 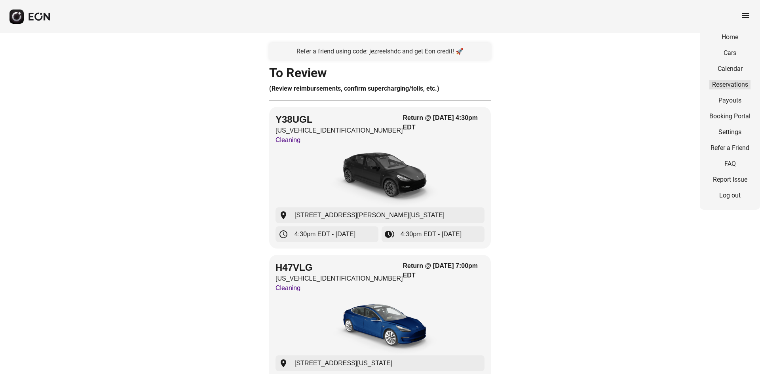 What do you see at coordinates (730, 101) in the screenshot?
I see `a: Payouts` at bounding box center [730, 101].